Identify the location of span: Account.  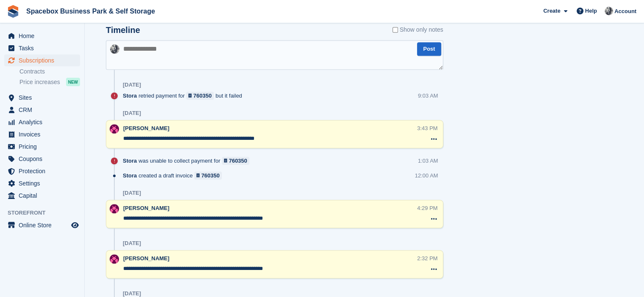
(625, 11).